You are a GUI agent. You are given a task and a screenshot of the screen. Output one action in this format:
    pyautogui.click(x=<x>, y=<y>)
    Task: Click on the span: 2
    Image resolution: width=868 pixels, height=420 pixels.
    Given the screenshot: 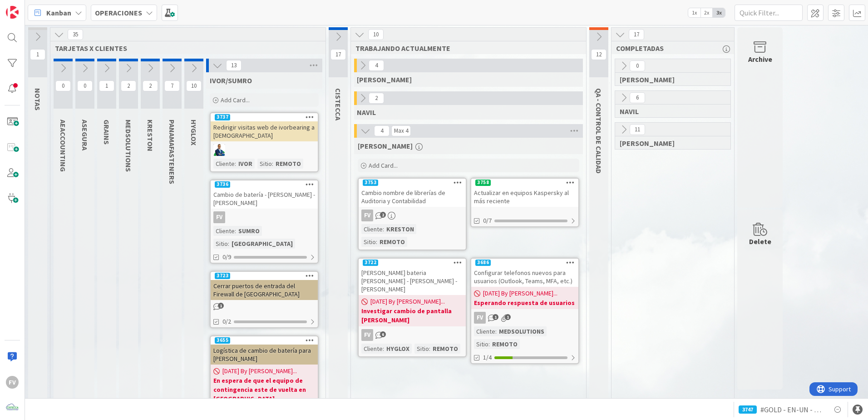 What is the action you would take?
    pyautogui.click(x=129, y=86)
    